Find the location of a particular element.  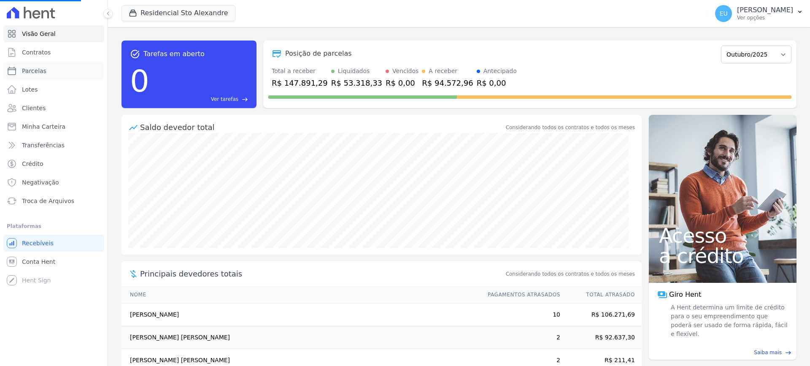

div: Liquidados is located at coordinates (354, 71).